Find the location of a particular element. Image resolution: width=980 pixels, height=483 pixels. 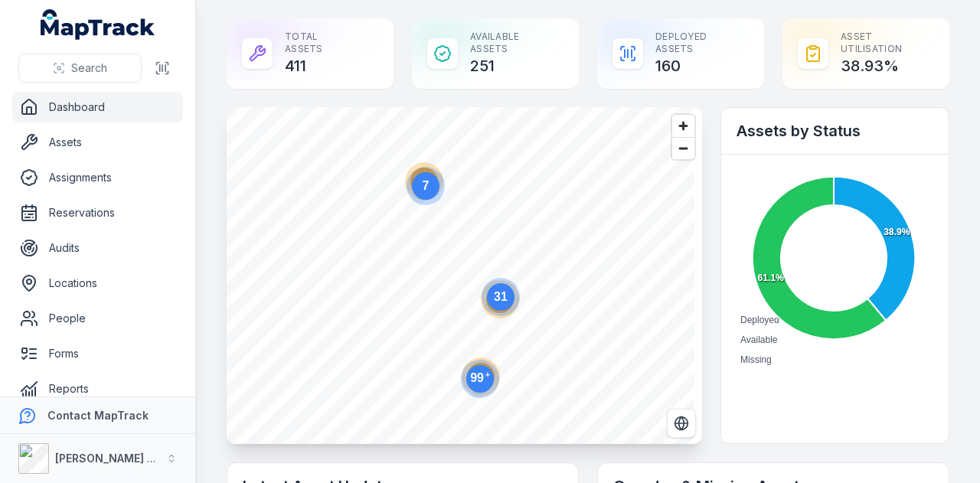

button: Zoom in is located at coordinates (683, 126).